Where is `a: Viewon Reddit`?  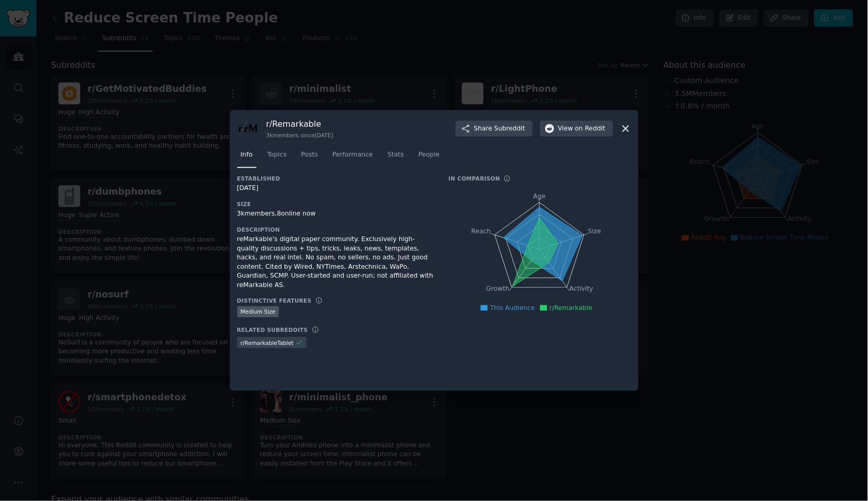 a: Viewon Reddit is located at coordinates (576, 129).